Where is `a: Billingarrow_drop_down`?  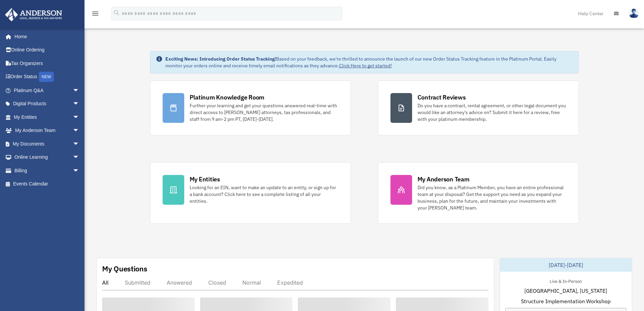
a: Billingarrow_drop_down is located at coordinates (47, 170).